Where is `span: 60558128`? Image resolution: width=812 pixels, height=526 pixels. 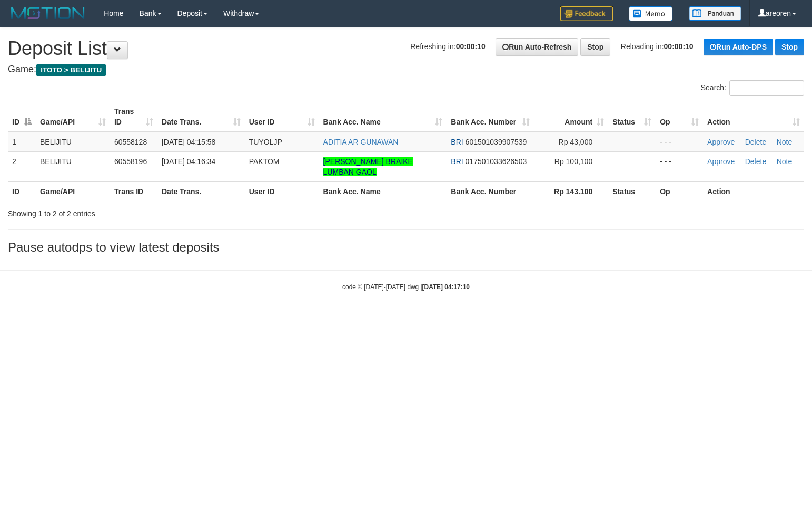 span: 60558128 is located at coordinates (131, 142).